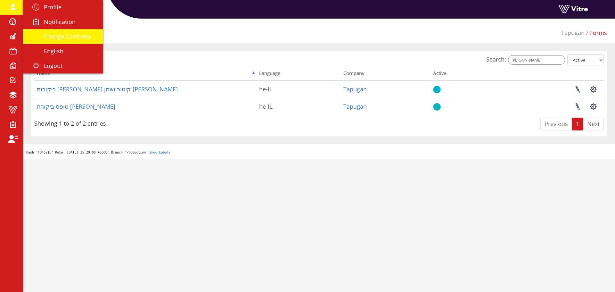 This screenshot has width=615, height=292. Describe the element at coordinates (53, 66) in the screenshot. I see `span: Logout` at that location.